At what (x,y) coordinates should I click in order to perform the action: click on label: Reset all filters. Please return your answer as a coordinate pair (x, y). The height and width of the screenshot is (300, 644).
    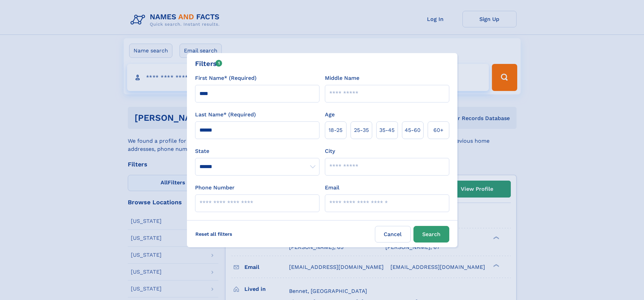
    Looking at the image, I should click on (214, 234).